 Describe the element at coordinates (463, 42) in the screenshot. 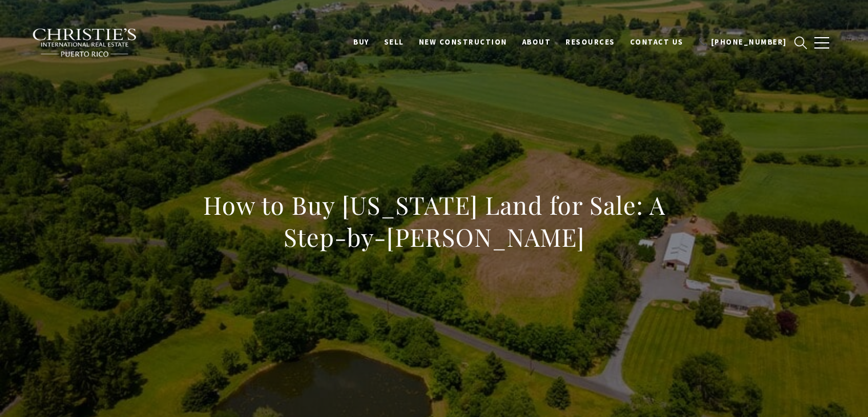

I see `a: New Construction` at that location.